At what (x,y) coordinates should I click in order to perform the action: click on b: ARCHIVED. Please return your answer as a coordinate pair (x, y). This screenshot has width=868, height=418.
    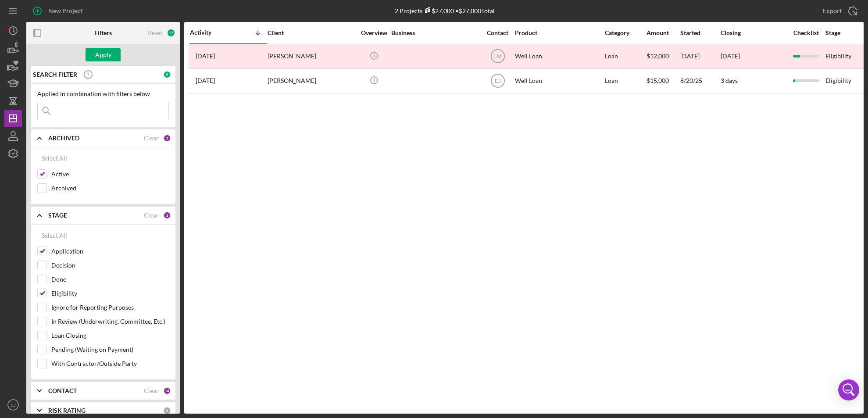
    Looking at the image, I should click on (64, 138).